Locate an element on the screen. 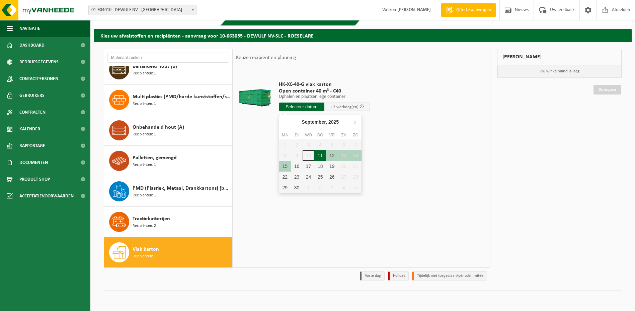 Image resolution: width=635 pixels, height=311 pixels. span: HK-XC-40-G vlak karton is located at coordinates (325, 84).